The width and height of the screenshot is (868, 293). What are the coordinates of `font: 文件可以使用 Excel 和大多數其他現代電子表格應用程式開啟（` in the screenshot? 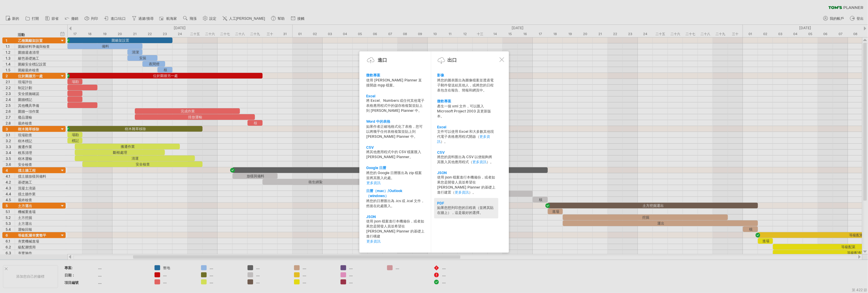 It's located at (465, 134).